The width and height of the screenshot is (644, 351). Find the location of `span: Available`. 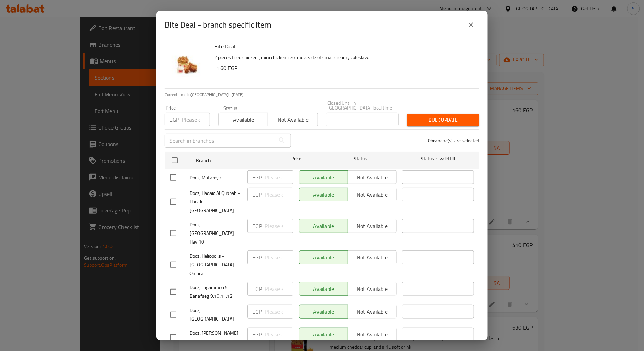

span: Available is located at coordinates (244, 119).